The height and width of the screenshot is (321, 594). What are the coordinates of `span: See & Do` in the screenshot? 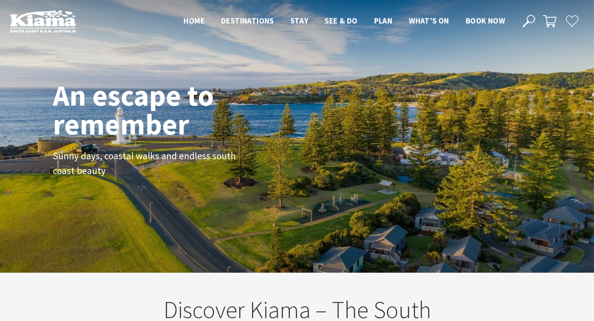 It's located at (341, 21).